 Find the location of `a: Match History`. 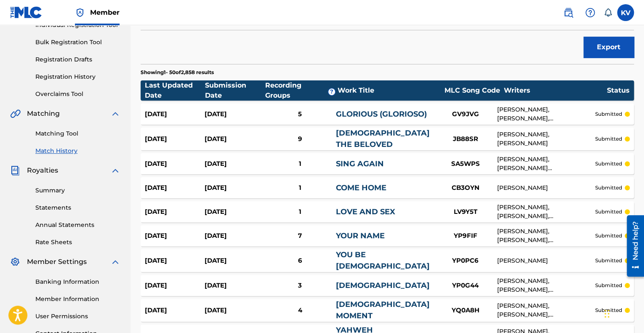

a: Match History is located at coordinates (78, 151).